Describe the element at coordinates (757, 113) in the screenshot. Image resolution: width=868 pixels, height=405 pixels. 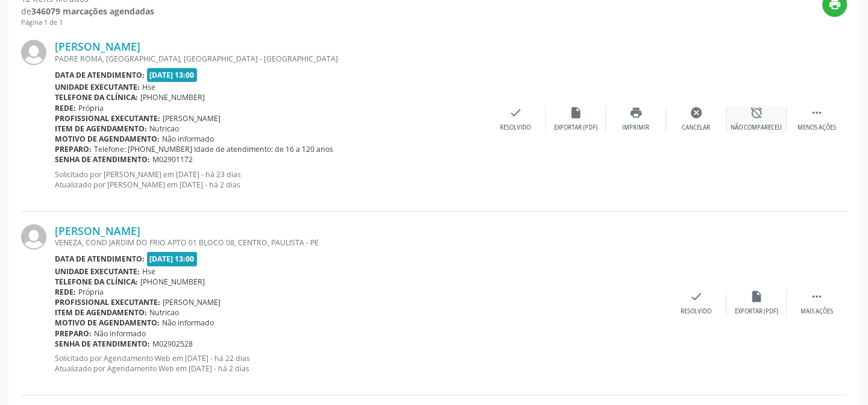
I see `i: alarm_off` at that location.